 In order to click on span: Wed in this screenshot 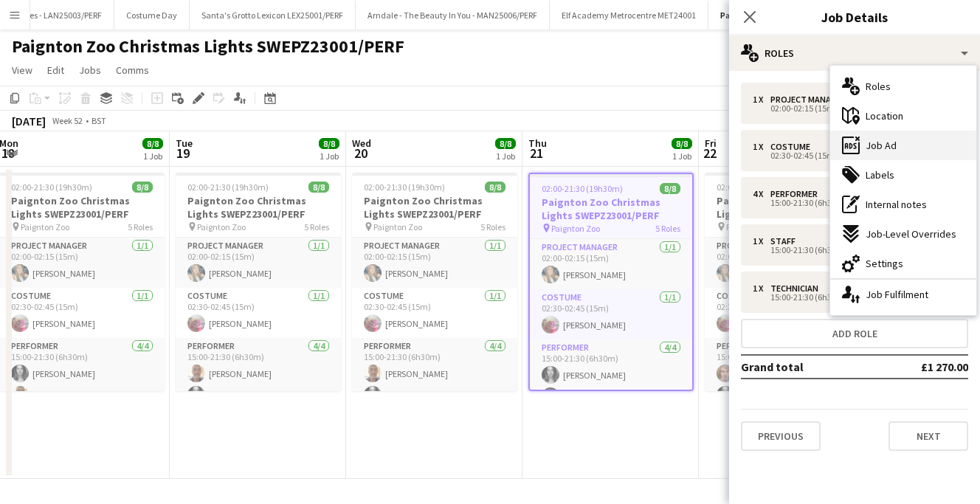, I will do `click(362, 143)`.